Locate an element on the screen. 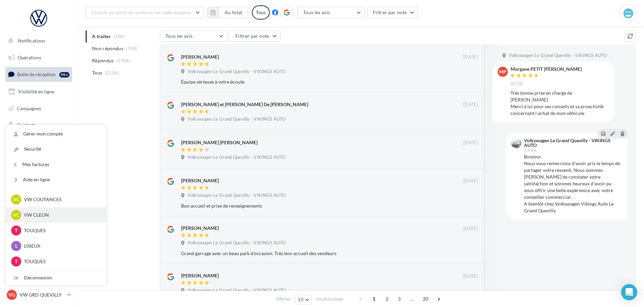 This screenshot has height=307, width=644. a: PLV et print personnalisable is located at coordinates (39, 178).